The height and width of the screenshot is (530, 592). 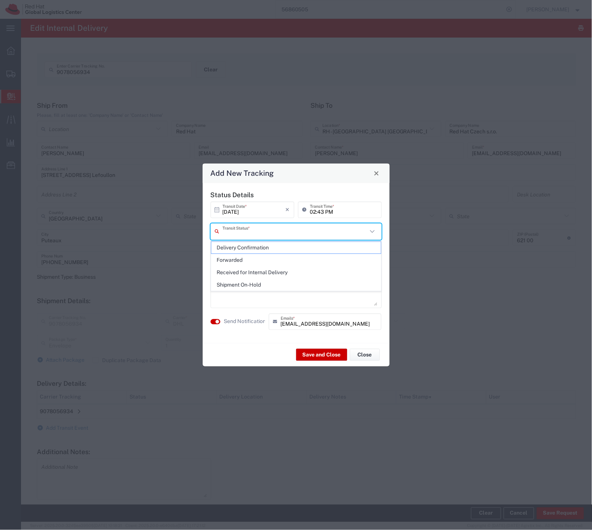 What do you see at coordinates (245, 321) in the screenshot?
I see `label: Send Notification` at bounding box center [245, 321].